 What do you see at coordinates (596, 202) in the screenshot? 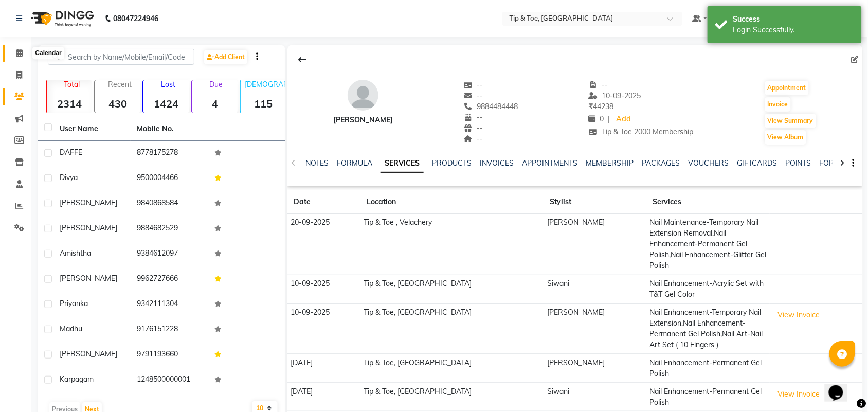
I see `th: Stylist` at bounding box center [596, 202].